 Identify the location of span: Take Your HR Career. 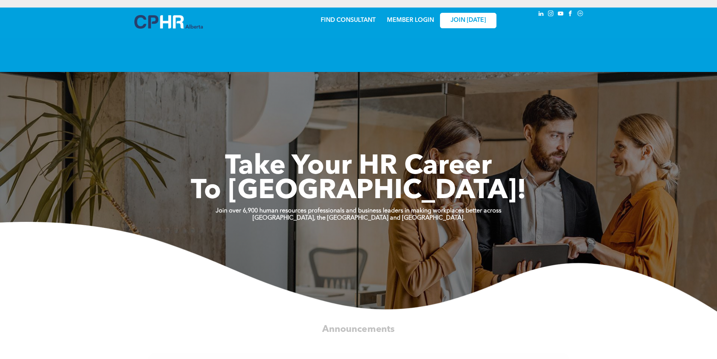
(359, 167).